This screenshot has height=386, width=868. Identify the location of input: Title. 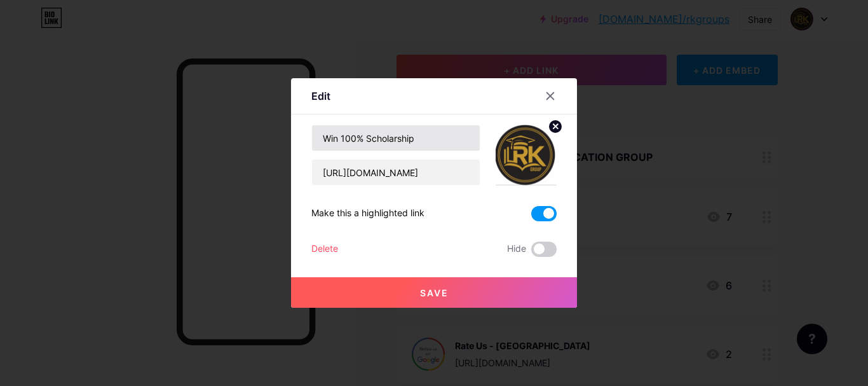
(396, 138).